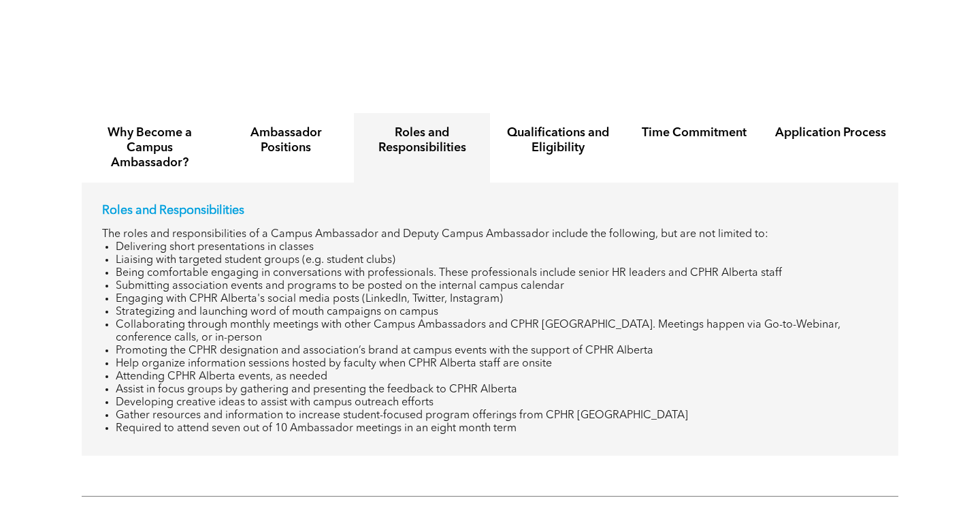 Image resolution: width=980 pixels, height=530 pixels. What do you see at coordinates (497, 273) in the screenshot?
I see `li: Being comfortable engaging in conversations with professionals. These professionals include senio...` at bounding box center [497, 273].